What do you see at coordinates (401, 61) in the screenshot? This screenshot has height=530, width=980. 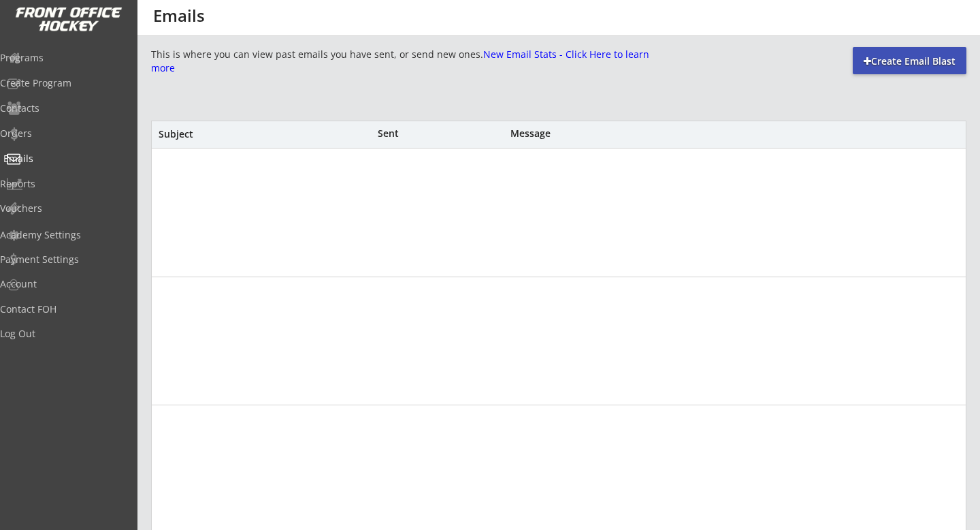 I see `font: New Email Stats - Click Here to learn more` at bounding box center [401, 61].